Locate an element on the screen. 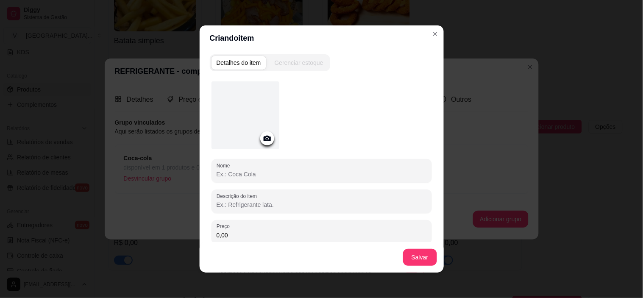 Image resolution: width=643 pixels, height=298 pixels. header: Criando item is located at coordinates (322, 38).